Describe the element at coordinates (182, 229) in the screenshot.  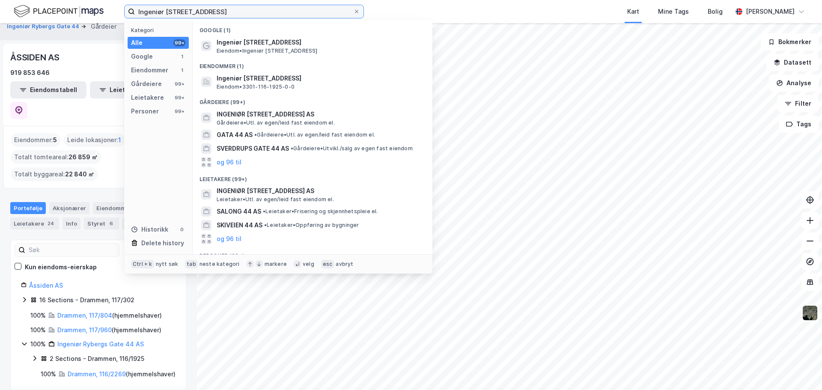
I see `div: 0` at that location.